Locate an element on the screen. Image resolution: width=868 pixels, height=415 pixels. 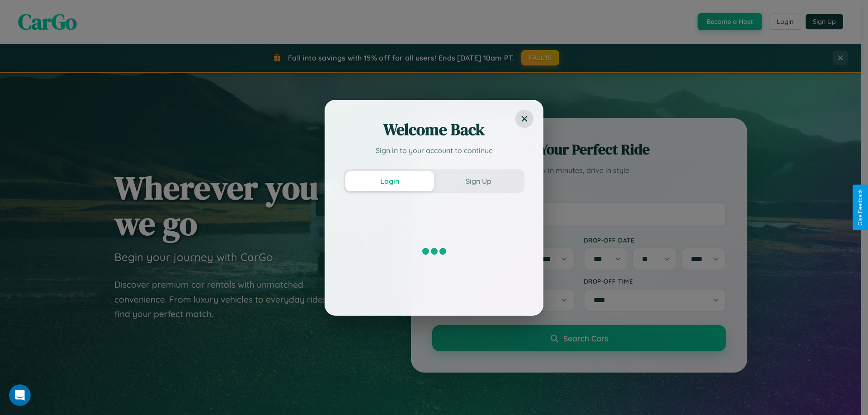
p: Sign in to your account to continue is located at coordinates (434, 150).